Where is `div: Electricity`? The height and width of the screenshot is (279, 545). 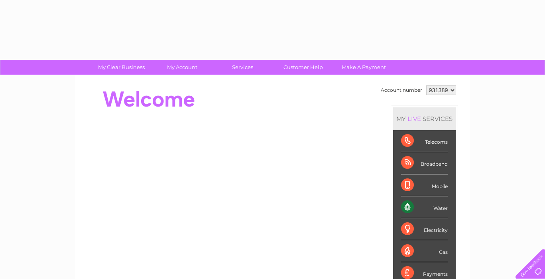
div: Electricity is located at coordinates (424, 229).